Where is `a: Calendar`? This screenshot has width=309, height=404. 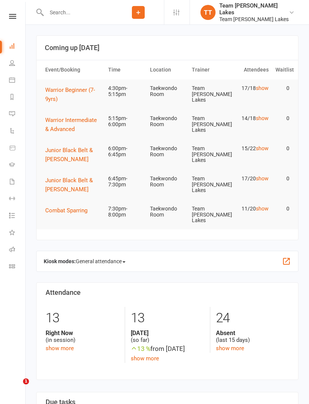 a: Calendar is located at coordinates (17, 81).